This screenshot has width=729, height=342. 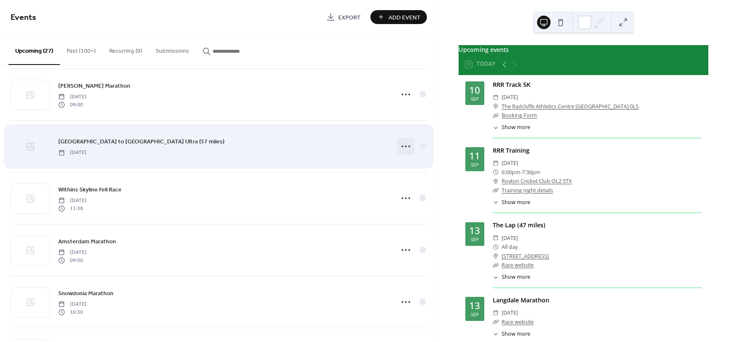 What do you see at coordinates (511, 84) in the screenshot?
I see `a: RRR Track 5K` at bounding box center [511, 84].